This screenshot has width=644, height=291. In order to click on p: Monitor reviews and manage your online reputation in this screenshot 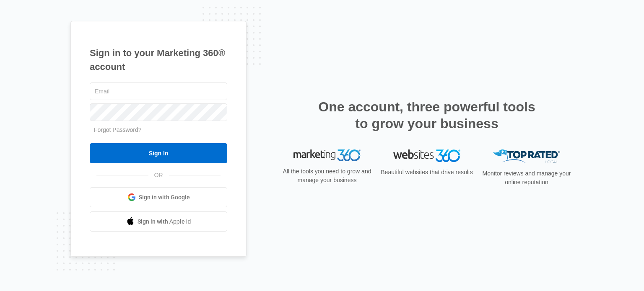, I will do `click(526, 178)`.